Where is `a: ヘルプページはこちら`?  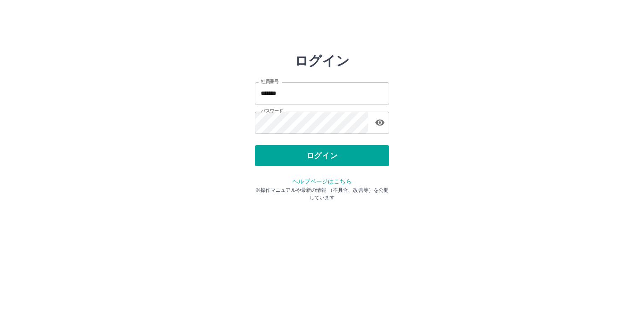
a: ヘルプページはこちら is located at coordinates (321, 181).